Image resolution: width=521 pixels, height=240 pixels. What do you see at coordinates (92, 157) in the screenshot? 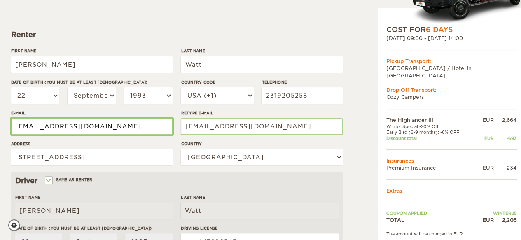
I see `input: e.g. Street, City, Zip Code` at bounding box center [92, 157].